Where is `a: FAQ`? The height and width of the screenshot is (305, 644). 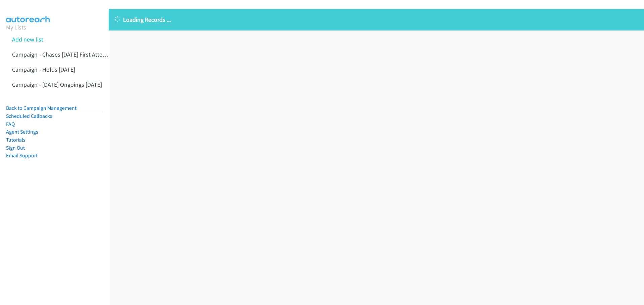
a: FAQ is located at coordinates (10, 124).